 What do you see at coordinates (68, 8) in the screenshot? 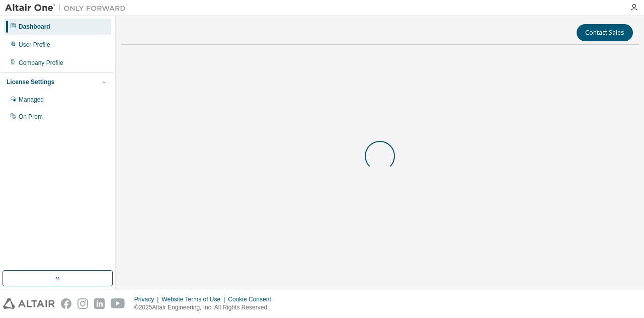
I see `img: Altair One` at bounding box center [68, 8].